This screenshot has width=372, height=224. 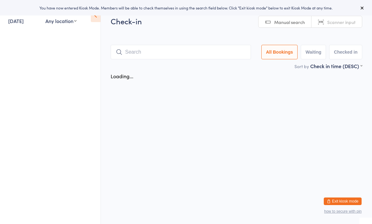 I want to click on div: You have now entered Kiosk Mode. Members will be able to check themselves in using the search fie..., so click(x=186, y=8).